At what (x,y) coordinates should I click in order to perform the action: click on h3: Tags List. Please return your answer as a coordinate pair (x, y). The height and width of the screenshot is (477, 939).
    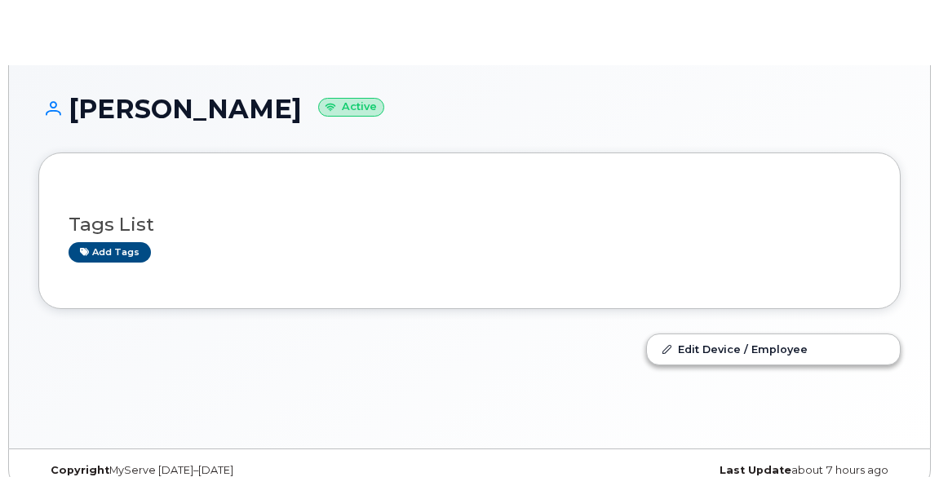
    Looking at the image, I should click on (469, 224).